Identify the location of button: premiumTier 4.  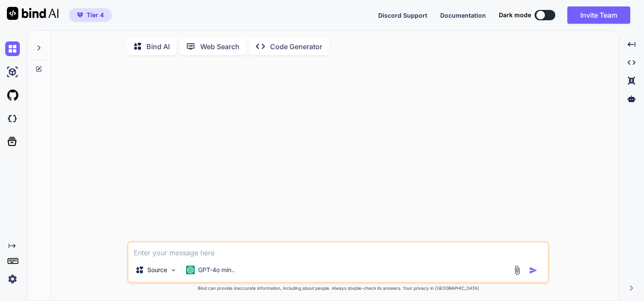
(91, 15).